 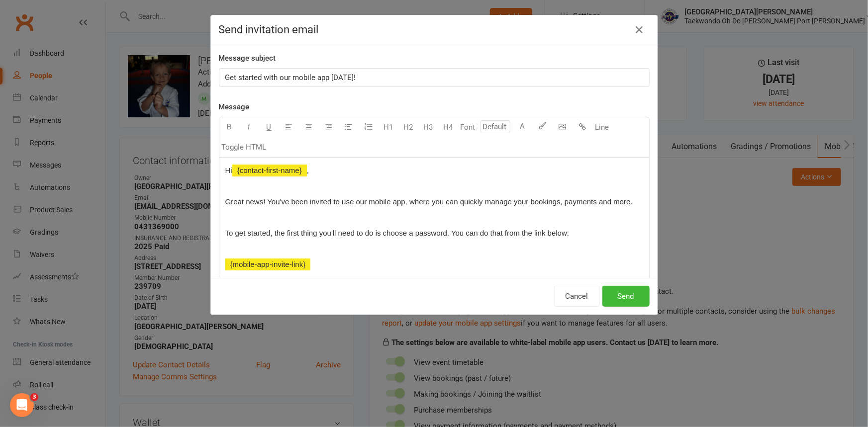 What do you see at coordinates (434, 29) in the screenshot?
I see `h4: Send invitation email` at bounding box center [434, 29].